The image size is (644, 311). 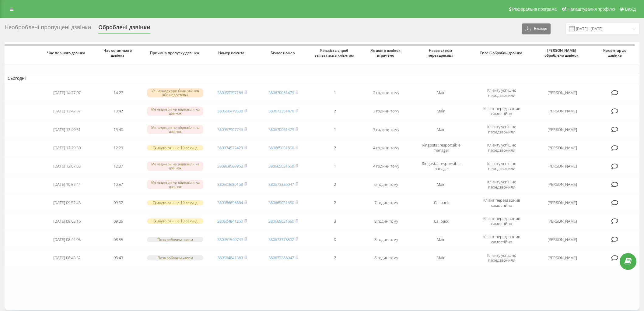 I want to click on td: 12:29, so click(x=118, y=148).